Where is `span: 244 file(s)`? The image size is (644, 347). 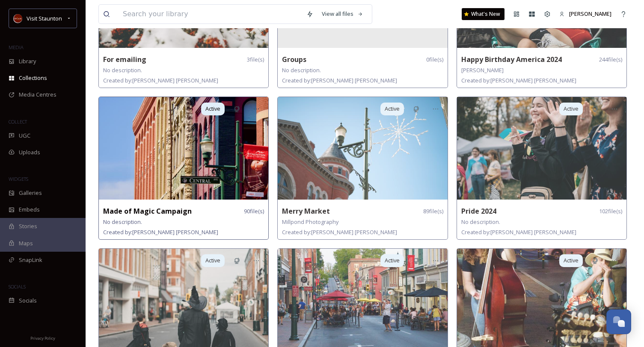
span: 244 file(s) is located at coordinates (610, 60).